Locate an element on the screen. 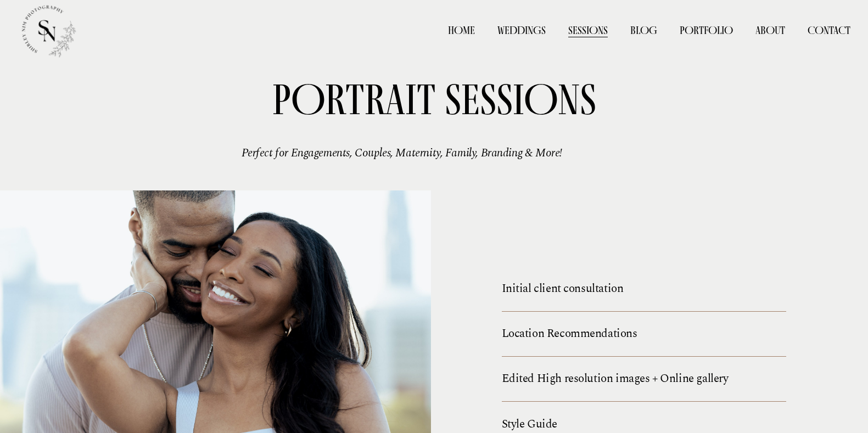  p: Style Guide is located at coordinates (627, 424).